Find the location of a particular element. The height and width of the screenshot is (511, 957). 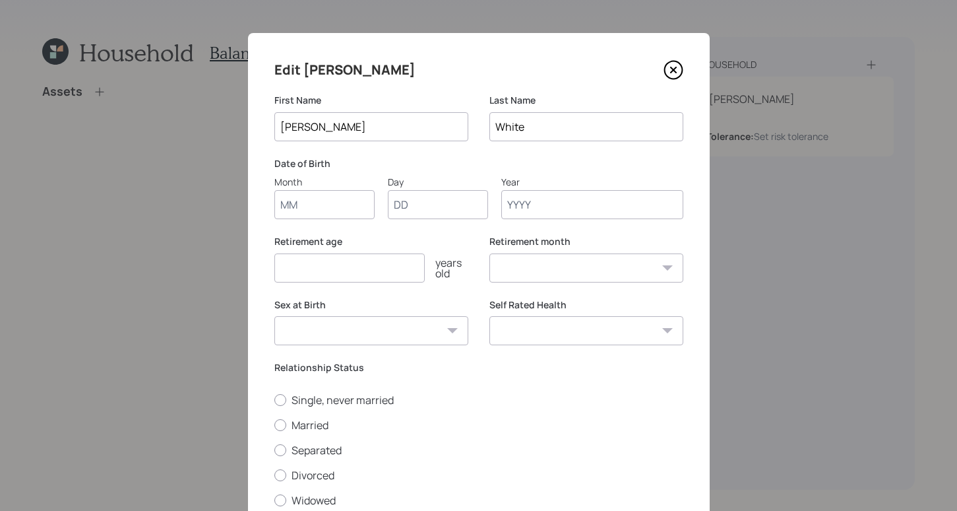

input: Month is located at coordinates (325, 204).